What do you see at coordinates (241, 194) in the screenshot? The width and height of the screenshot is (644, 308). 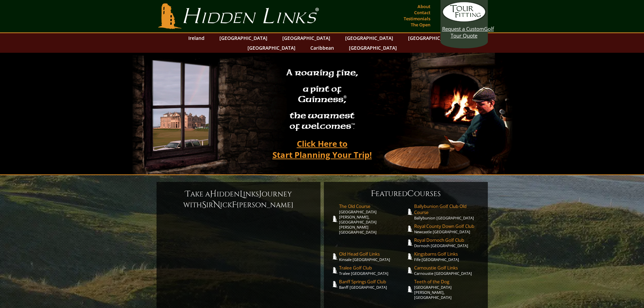 I see `span: L` at bounding box center [241, 194].